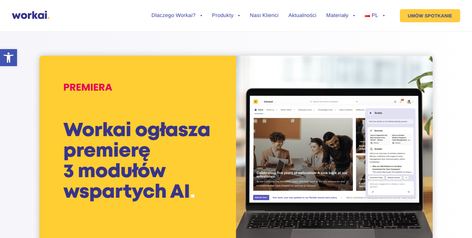  Describe the element at coordinates (226, 16) in the screenshot. I see `a: Produkty` at that location.